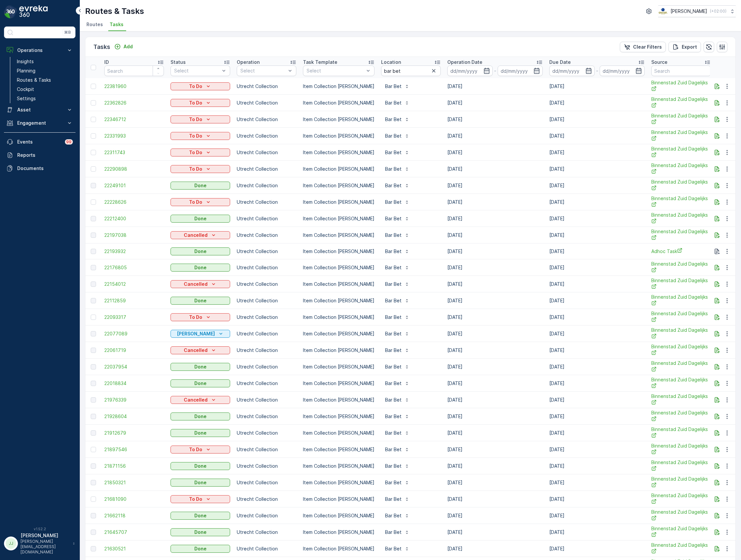  What do you see at coordinates (39, 142) in the screenshot?
I see `a: Events99` at bounding box center [39, 142].